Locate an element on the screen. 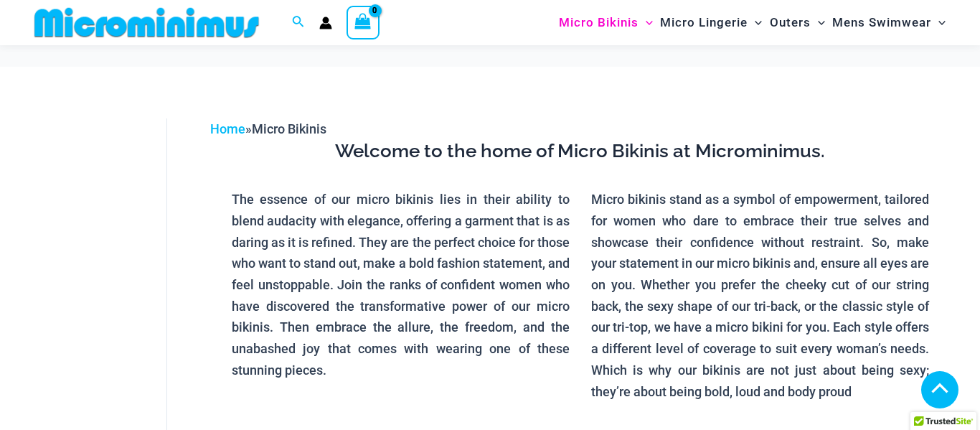 The height and width of the screenshot is (430, 980). h3: Welcome to the home of Micro Bikinis at Microminimus. is located at coordinates (581, 152).